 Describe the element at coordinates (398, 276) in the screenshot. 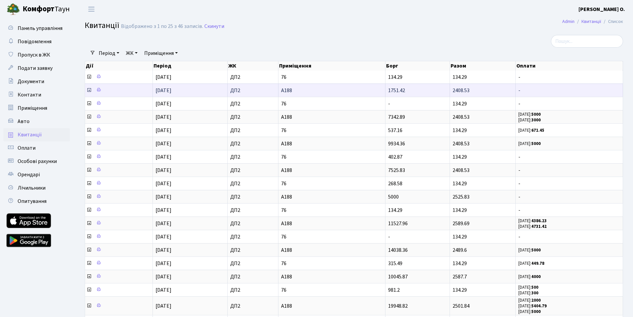

I see `span: 10045.87` at that location.